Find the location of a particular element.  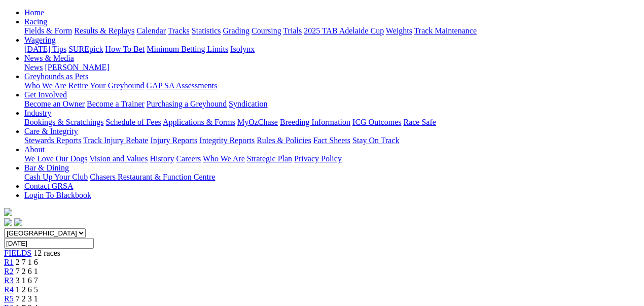

div: Racing is located at coordinates (332, 31).